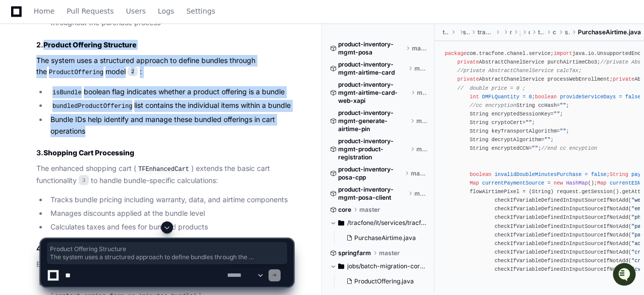  I want to click on span: import, so click(563, 54).